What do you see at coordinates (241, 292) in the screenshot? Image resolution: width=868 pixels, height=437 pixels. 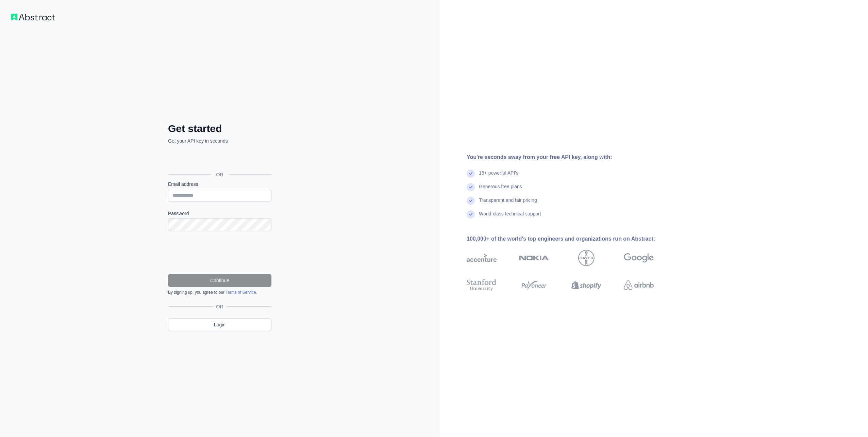 I see `a: Terms of Service` at bounding box center [241, 292].